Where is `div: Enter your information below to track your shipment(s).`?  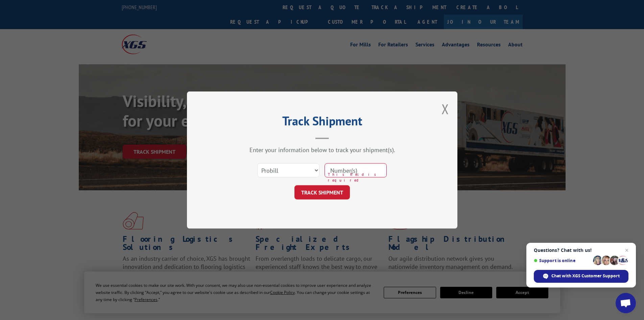 div: Enter your information below to track your shipment(s). is located at coordinates (322, 149).